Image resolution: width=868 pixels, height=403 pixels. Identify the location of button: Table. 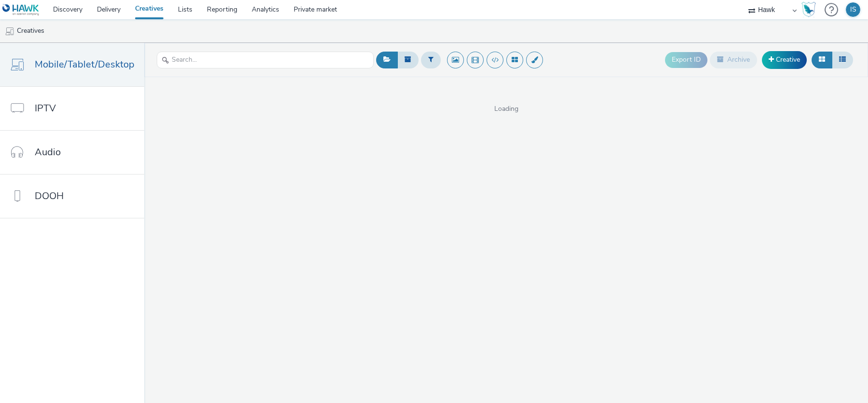
(843, 60).